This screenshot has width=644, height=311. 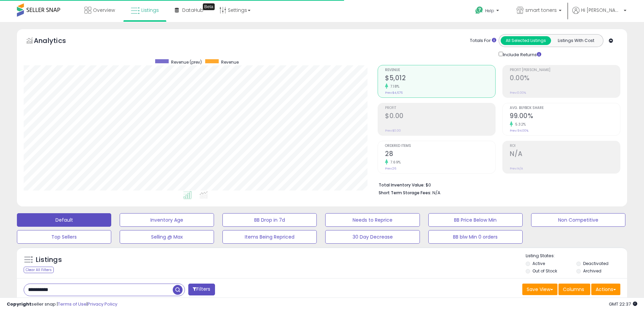 I want to click on span: smart toners, so click(x=541, y=10).